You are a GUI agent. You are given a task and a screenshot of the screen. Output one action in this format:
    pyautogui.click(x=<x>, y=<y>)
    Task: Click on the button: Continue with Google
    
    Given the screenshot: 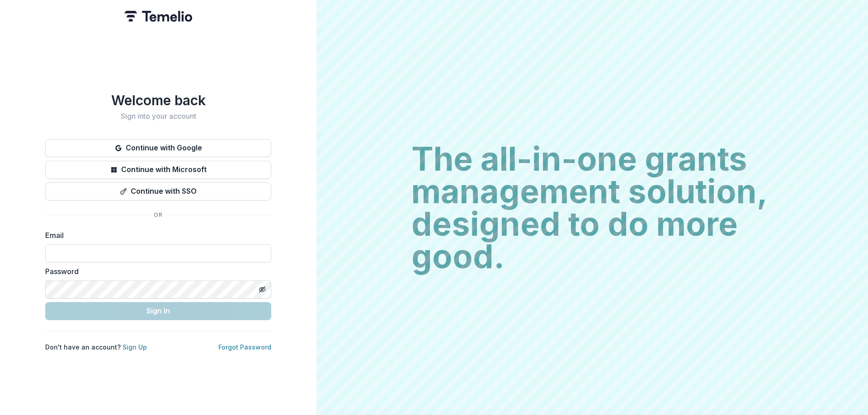 What is the action you would take?
    pyautogui.click(x=158, y=148)
    